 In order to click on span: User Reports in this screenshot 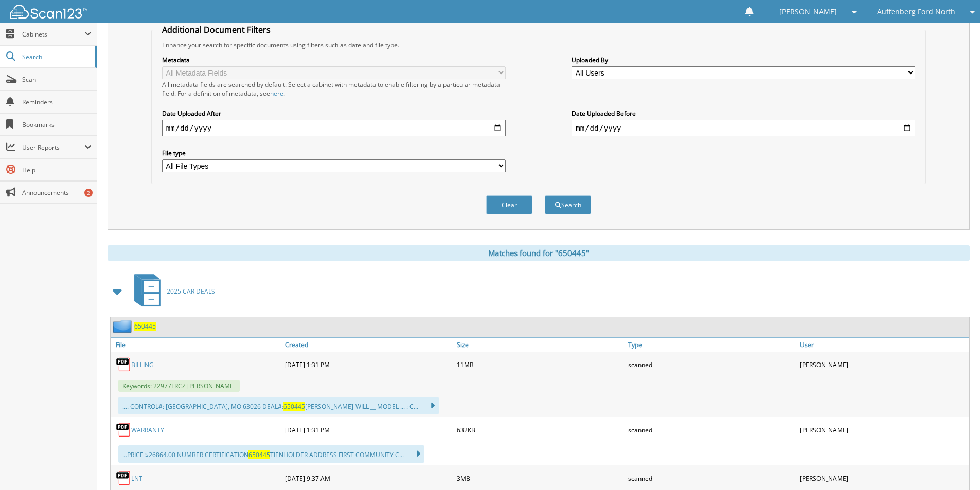, I will do `click(53, 147)`.